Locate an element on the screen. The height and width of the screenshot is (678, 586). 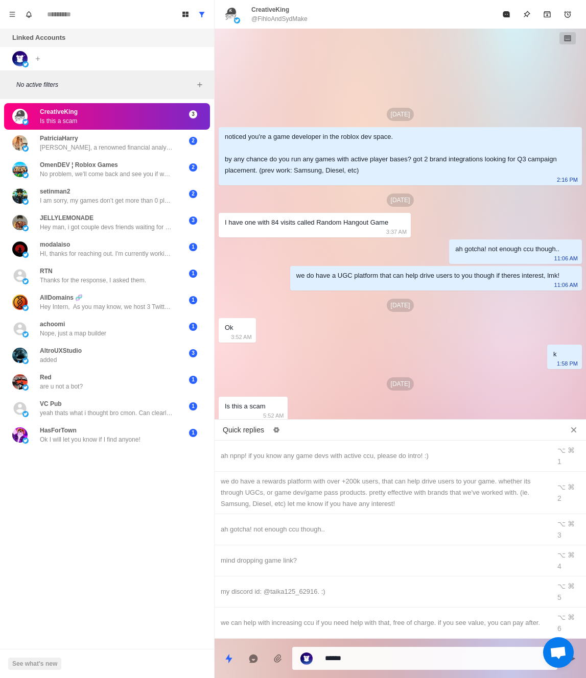
p: Thanks for the response, I asked them. is located at coordinates (93, 280).